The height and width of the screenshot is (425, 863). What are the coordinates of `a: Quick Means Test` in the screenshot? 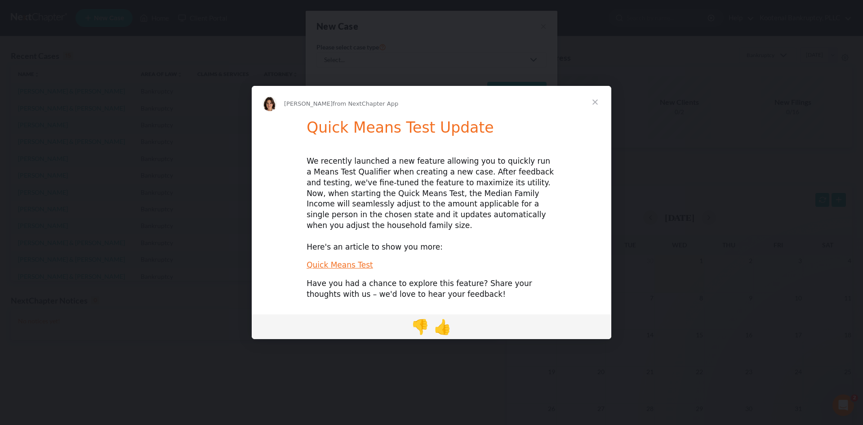 It's located at (340, 265).